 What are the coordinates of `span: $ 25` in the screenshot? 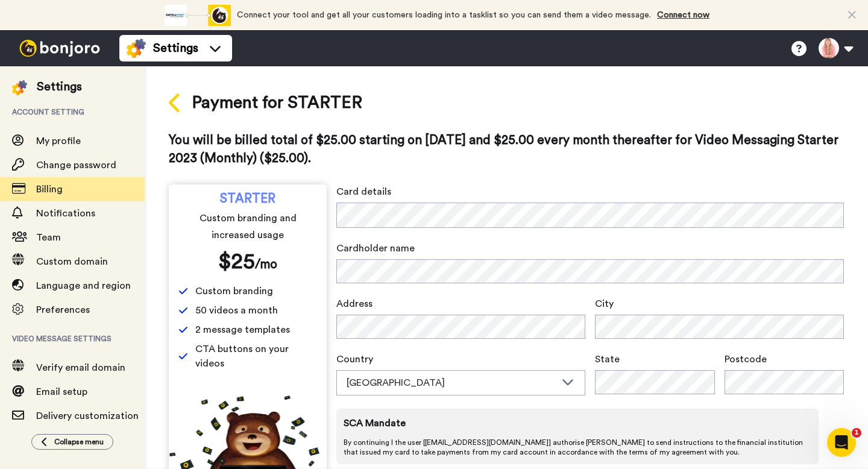 It's located at (236, 261).